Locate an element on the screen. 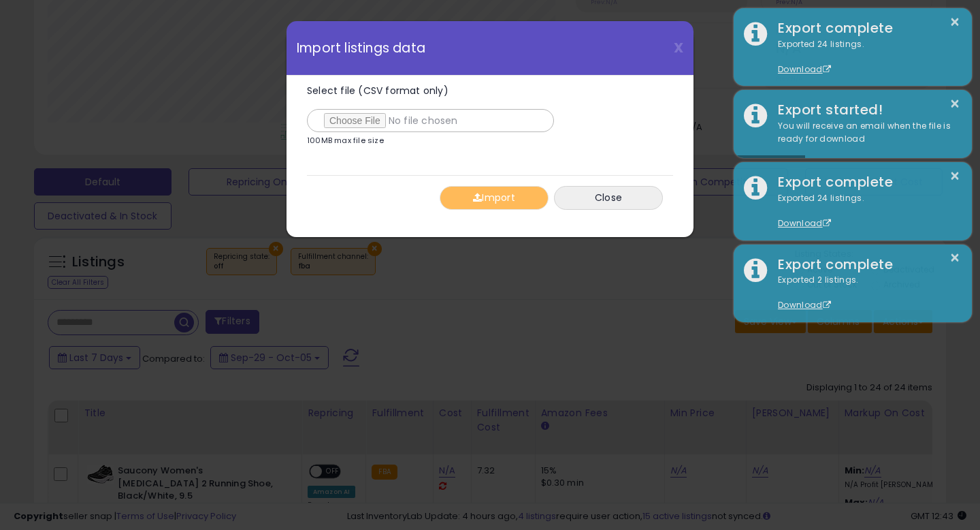 The image size is (980, 530). button: Close is located at coordinates (608, 197).